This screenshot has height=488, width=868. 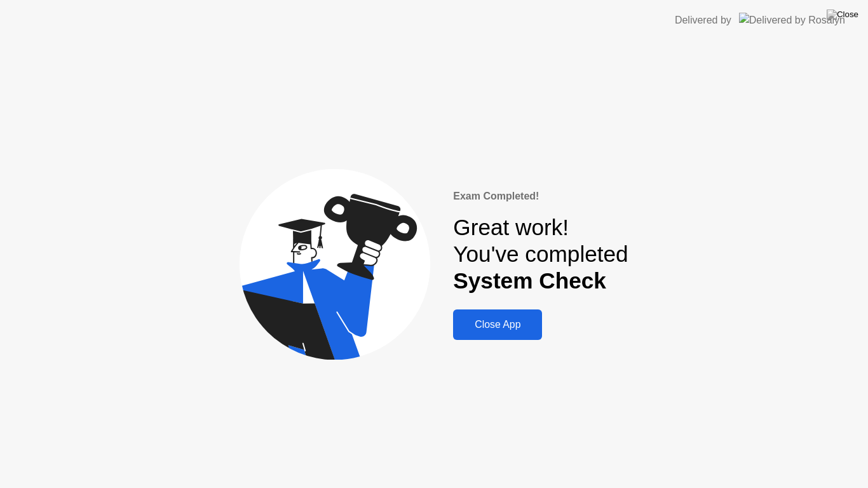 I want to click on img: Delivered by Rosalyn, so click(x=792, y=20).